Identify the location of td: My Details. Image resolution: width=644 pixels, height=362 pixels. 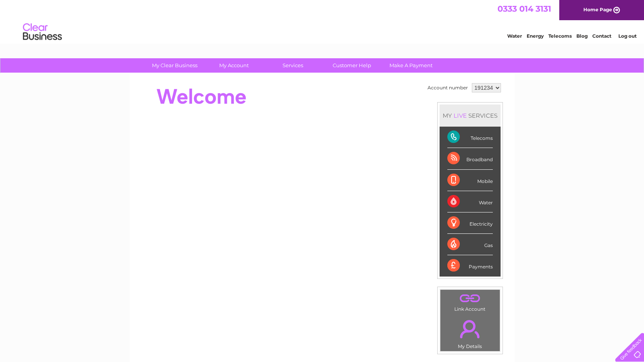
(470, 332).